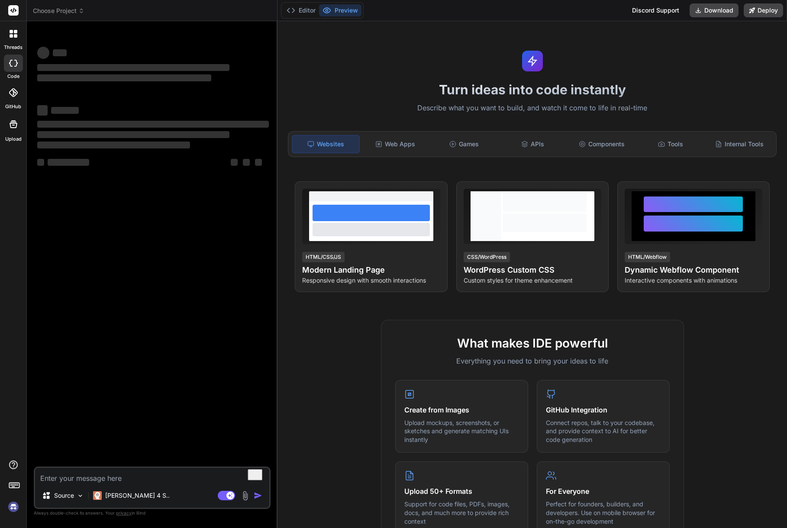 The width and height of the screenshot is (787, 528). Describe the element at coordinates (13, 106) in the screenshot. I see `label: GitHub` at that location.